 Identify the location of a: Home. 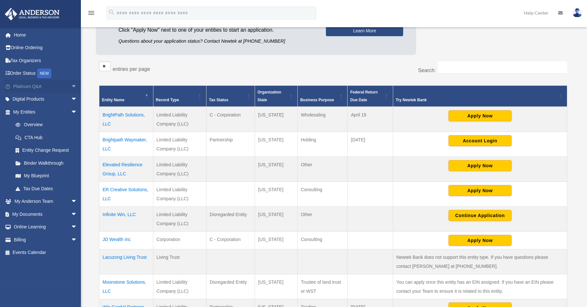
(46, 35).